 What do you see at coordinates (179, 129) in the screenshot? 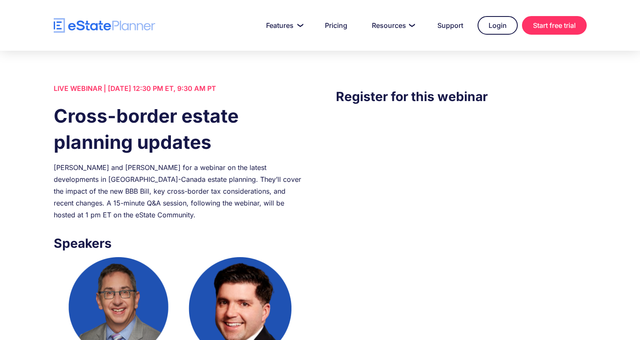
I see `h1: Cross-border estate planning updates` at bounding box center [179, 129].